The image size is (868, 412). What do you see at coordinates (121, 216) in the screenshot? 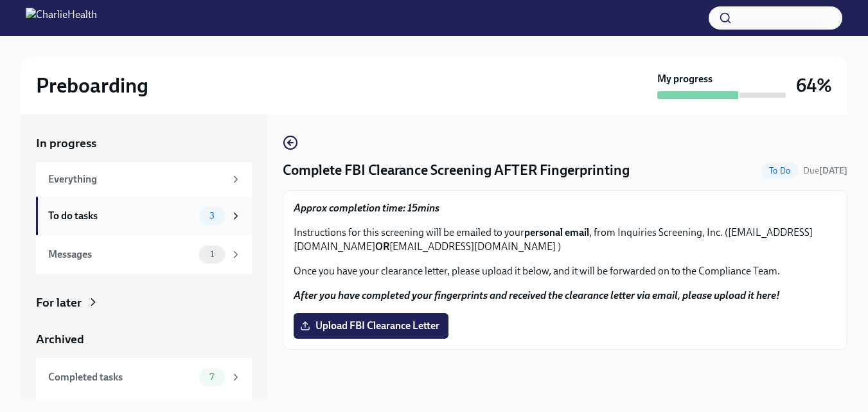
I see `div: To do tasks` at bounding box center [121, 216].